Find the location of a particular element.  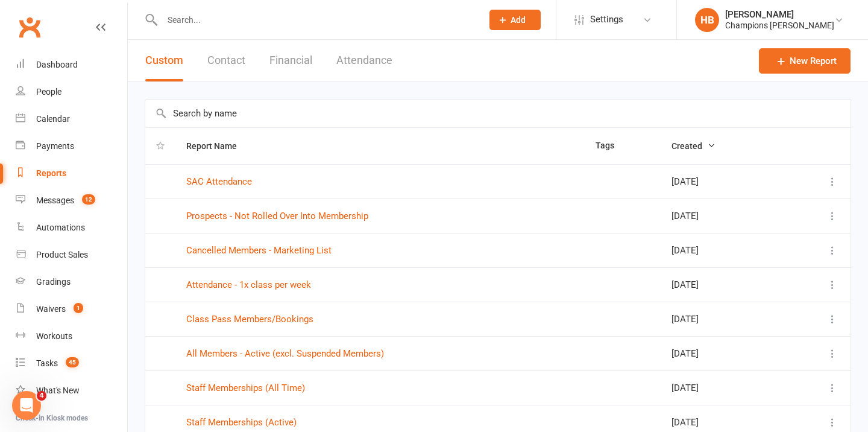

div: Automations is located at coordinates (60, 227).